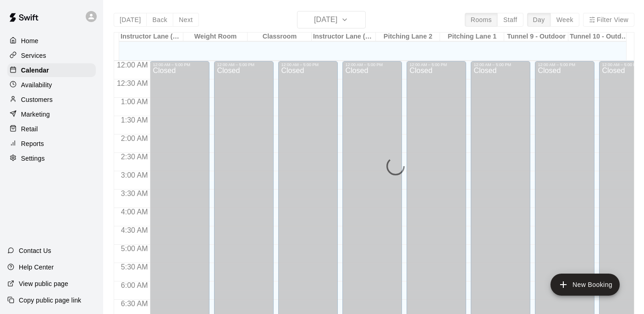 Image resolution: width=644 pixels, height=314 pixels. Describe the element at coordinates (44, 284) in the screenshot. I see `p: View public page` at that location.